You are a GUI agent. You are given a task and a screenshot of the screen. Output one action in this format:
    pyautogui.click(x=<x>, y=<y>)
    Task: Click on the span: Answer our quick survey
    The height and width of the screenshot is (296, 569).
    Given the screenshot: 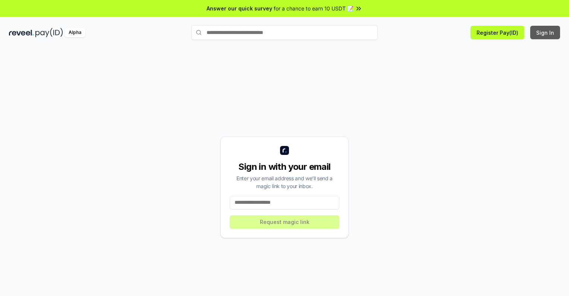 What is the action you would take?
    pyautogui.click(x=240, y=8)
    